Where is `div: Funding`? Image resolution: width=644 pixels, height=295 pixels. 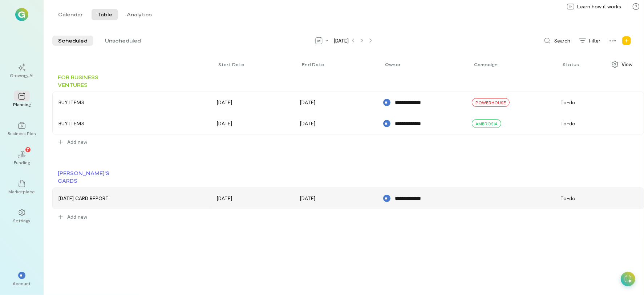 div: Funding is located at coordinates (21, 162).